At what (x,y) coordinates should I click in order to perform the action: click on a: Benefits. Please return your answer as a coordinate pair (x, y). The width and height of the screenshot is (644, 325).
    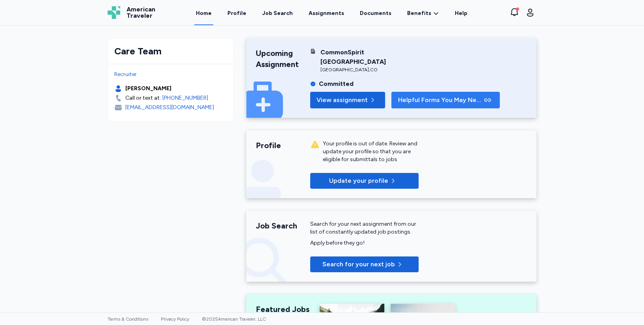
    Looking at the image, I should click on (423, 14).